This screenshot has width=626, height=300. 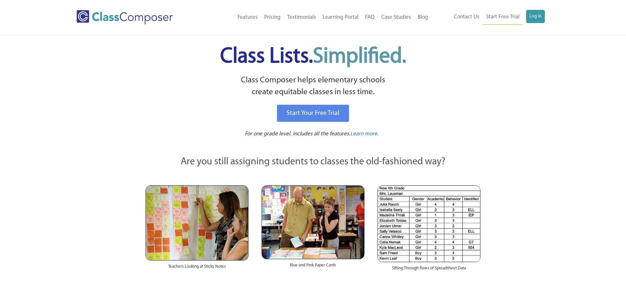 What do you see at coordinates (536, 16) in the screenshot?
I see `a: Log In` at bounding box center [536, 16].